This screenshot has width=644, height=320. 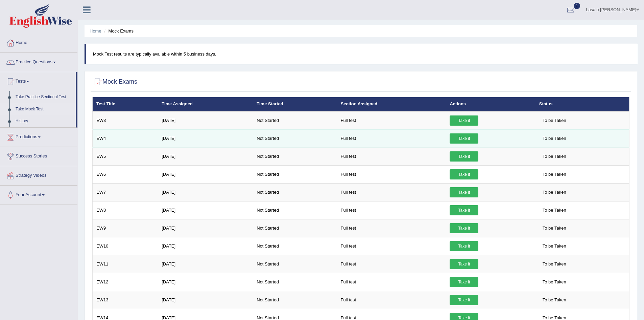 I want to click on td: EW6, so click(x=126, y=174).